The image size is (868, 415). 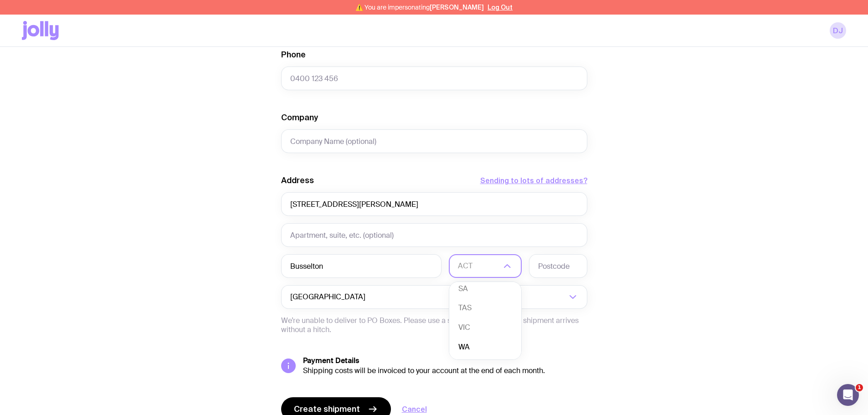 I want to click on li: VIC, so click(x=486, y=328).